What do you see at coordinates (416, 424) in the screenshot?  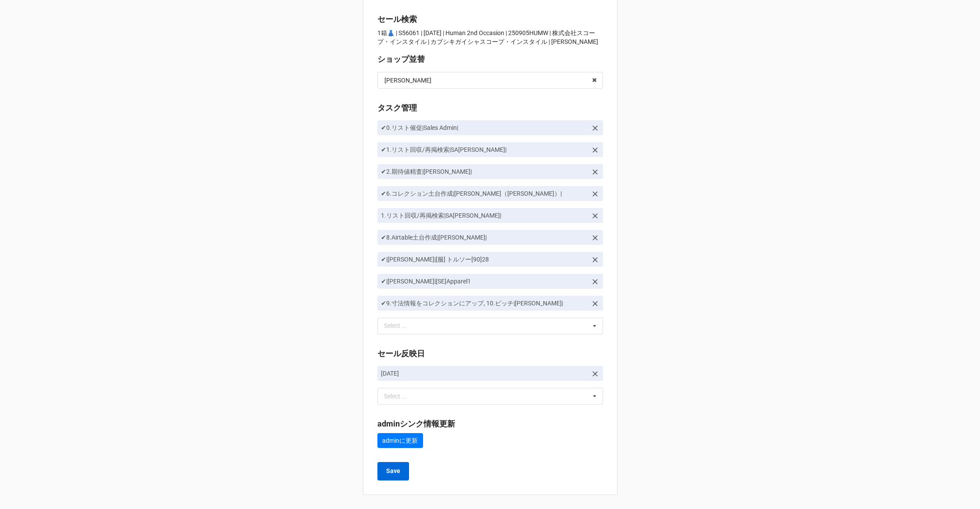 I see `b: adminシンク情報更新` at bounding box center [416, 424].